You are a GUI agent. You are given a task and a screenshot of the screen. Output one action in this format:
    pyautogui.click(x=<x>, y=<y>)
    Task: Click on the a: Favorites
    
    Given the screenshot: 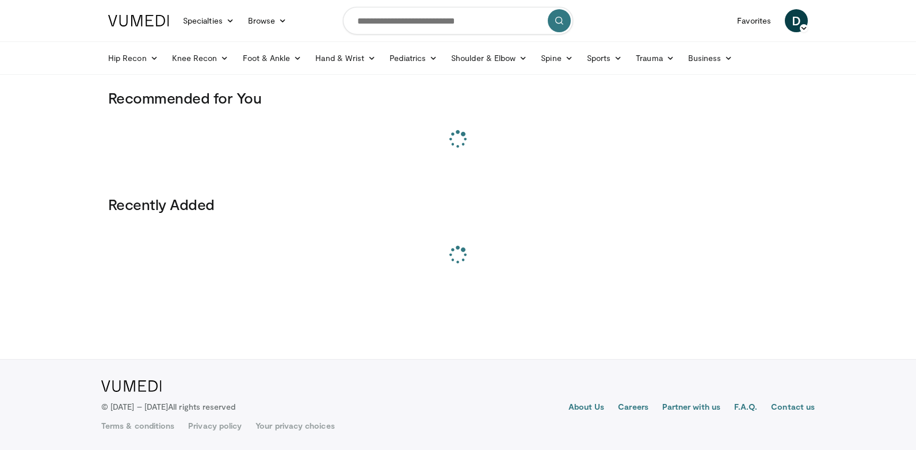 What is the action you would take?
    pyautogui.click(x=754, y=21)
    